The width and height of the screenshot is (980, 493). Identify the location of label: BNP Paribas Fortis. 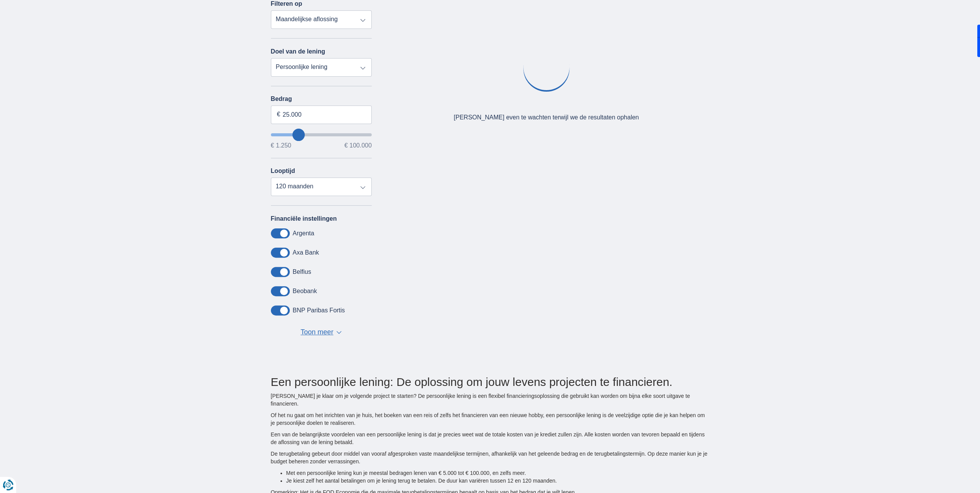
(319, 310).